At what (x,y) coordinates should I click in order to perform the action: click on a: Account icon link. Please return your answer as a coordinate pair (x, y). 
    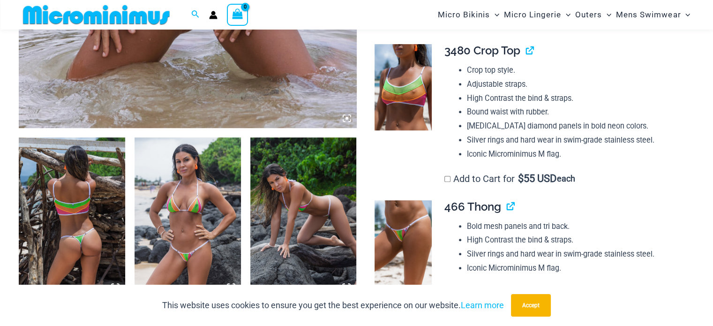
    Looking at the image, I should click on (213, 15).